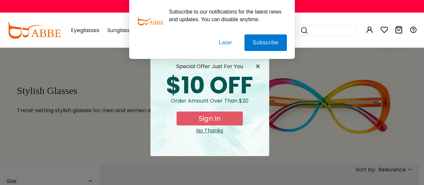  I want to click on div: special offer just for you, so click(210, 67).